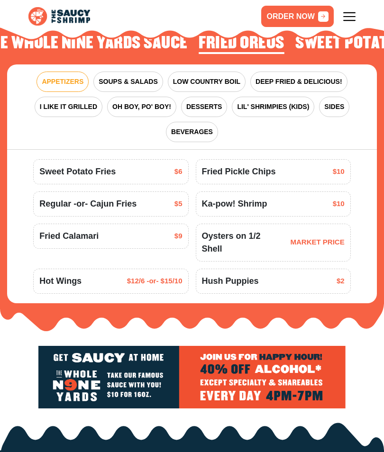  Describe the element at coordinates (241, 43) in the screenshot. I see `h2: Fried Oreos` at that location.